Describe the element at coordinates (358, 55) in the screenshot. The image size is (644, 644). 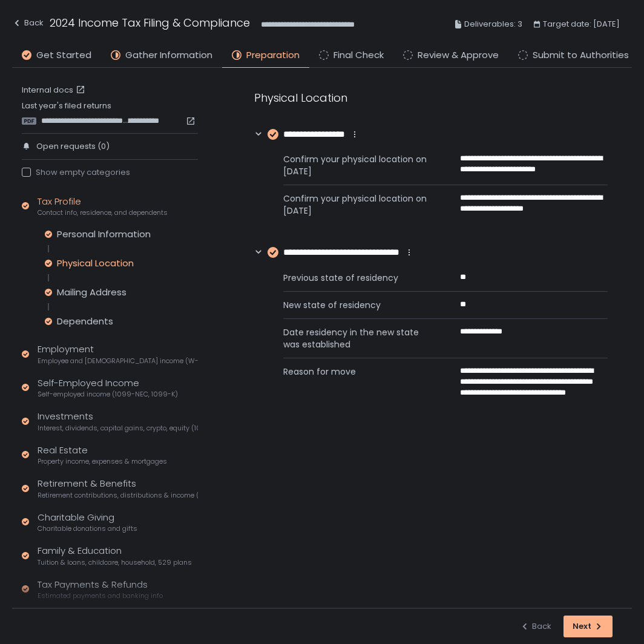
I see `span: Final Check` at that location.